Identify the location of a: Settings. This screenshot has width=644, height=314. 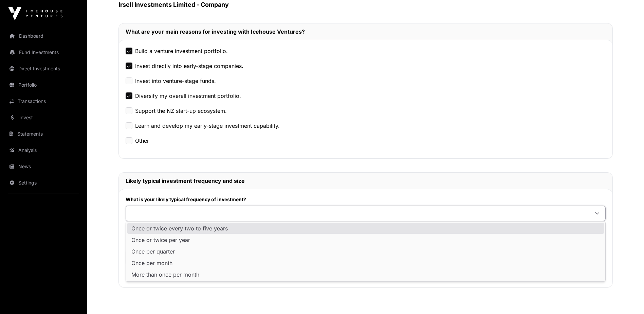
(44, 183).